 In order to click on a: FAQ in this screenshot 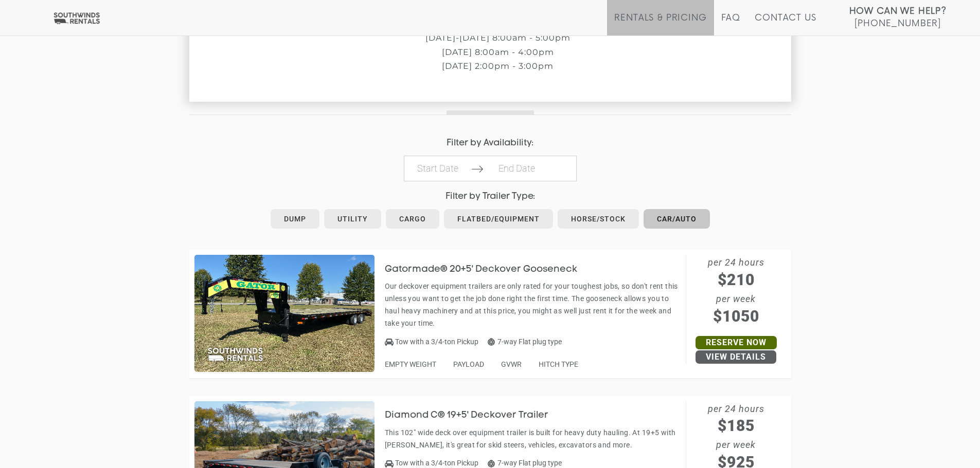, I will do `click(731, 24)`.